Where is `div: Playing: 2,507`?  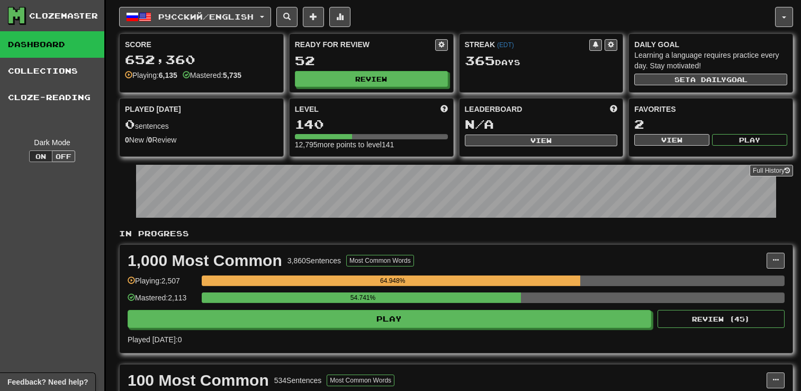 div: Playing: 2,507 is located at coordinates (162, 284).